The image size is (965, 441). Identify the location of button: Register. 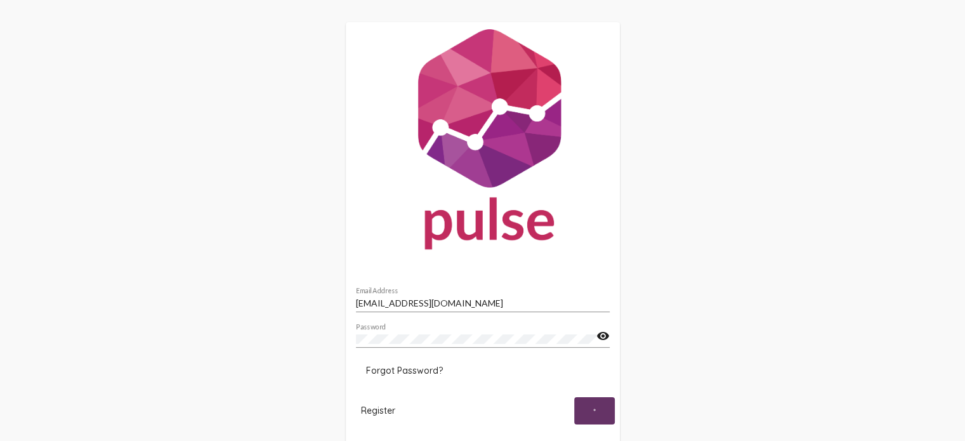
(378, 410).